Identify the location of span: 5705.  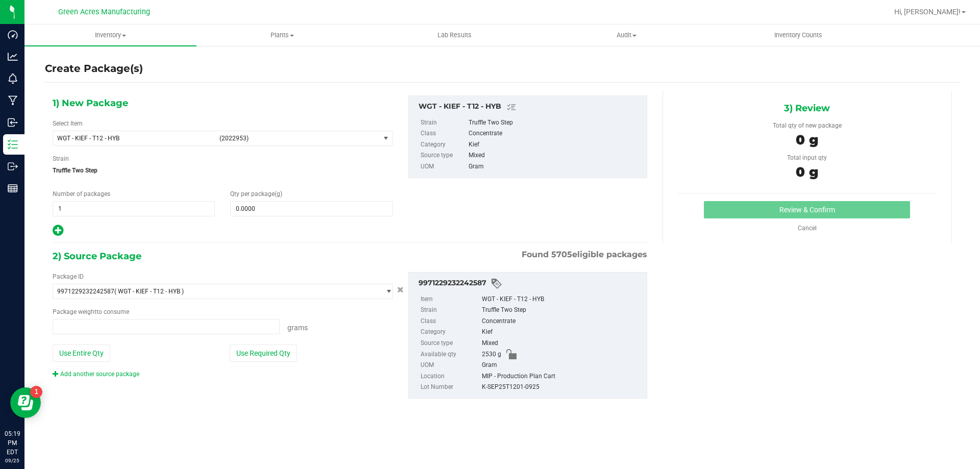
(561, 254).